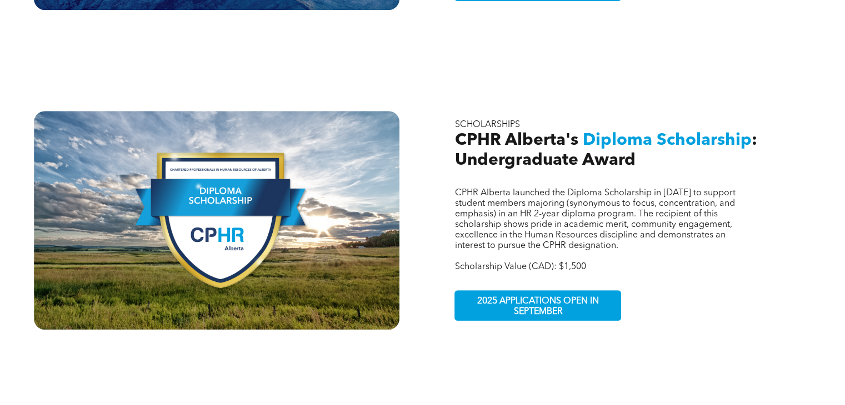 The height and width of the screenshot is (405, 845). What do you see at coordinates (516, 141) in the screenshot?
I see `span: CPHR Alberta's` at bounding box center [516, 141].